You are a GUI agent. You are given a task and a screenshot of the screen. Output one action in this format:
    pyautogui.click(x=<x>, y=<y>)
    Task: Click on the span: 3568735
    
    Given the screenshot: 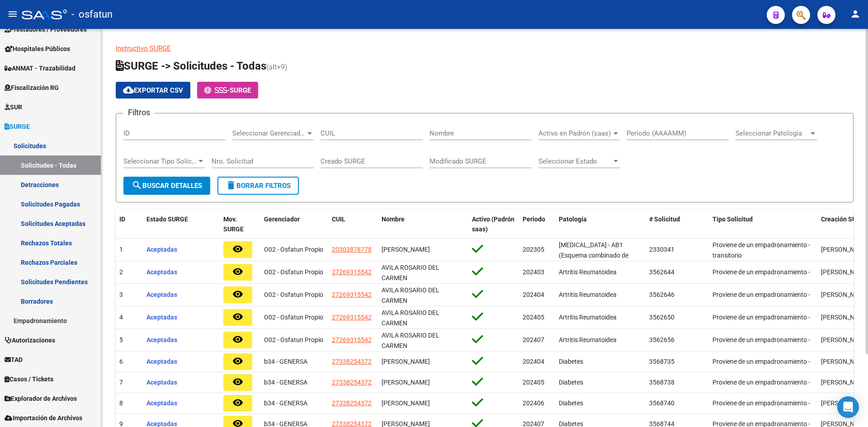 What is the action you would take?
    pyautogui.click(x=662, y=362)
    